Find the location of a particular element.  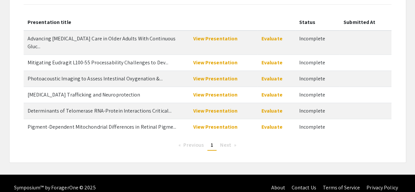

span: 1 is located at coordinates (212, 145).